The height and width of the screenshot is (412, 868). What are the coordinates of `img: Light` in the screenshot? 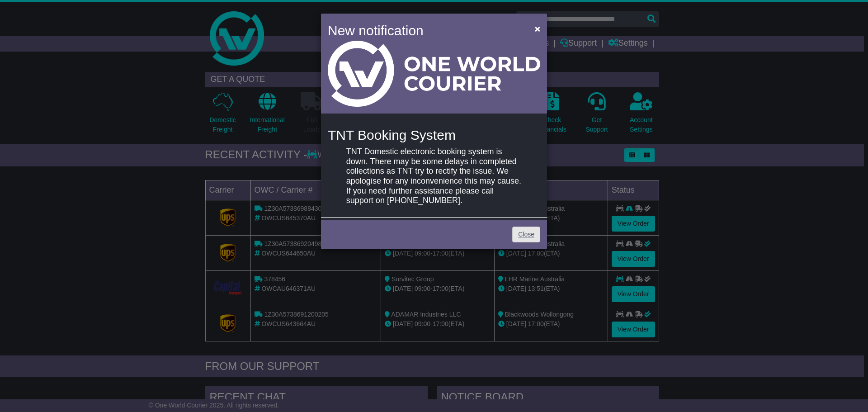 It's located at (434, 73).